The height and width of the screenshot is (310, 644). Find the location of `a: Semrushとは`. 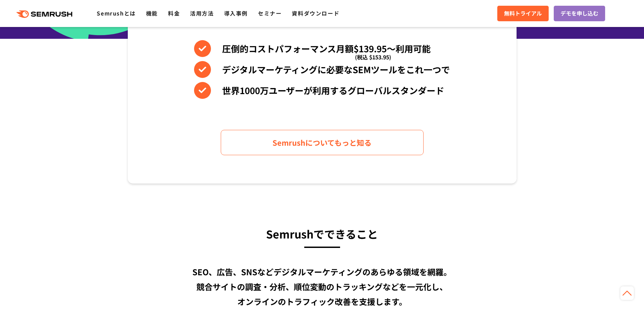

a: Semrushとは is located at coordinates (116, 13).